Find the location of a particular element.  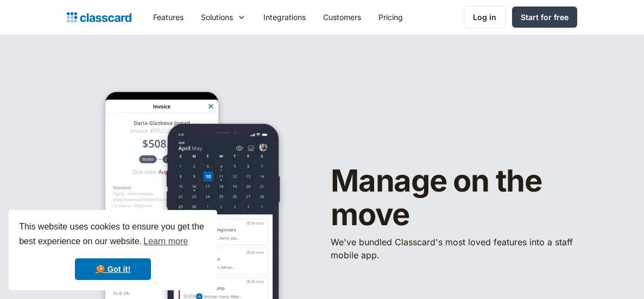

span: This website uses cookies to ensure you get the best experience on our website. is located at coordinates (113, 235).